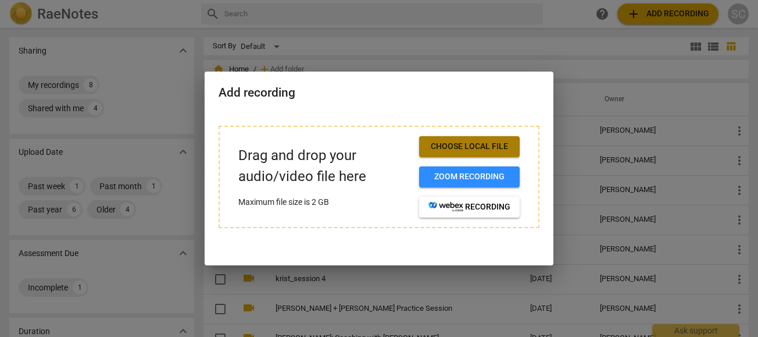 The width and height of the screenshot is (758, 337). I want to click on span: Choose local file, so click(469, 146).